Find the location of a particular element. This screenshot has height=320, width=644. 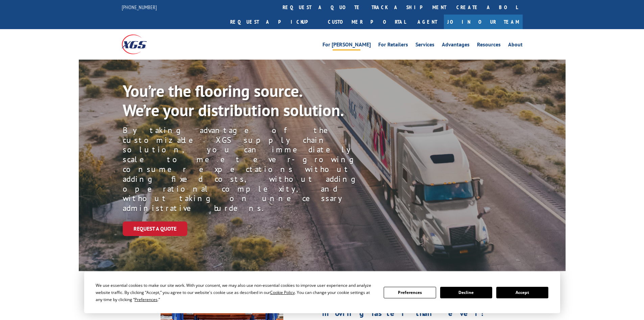

a: Advantages is located at coordinates (456, 46).